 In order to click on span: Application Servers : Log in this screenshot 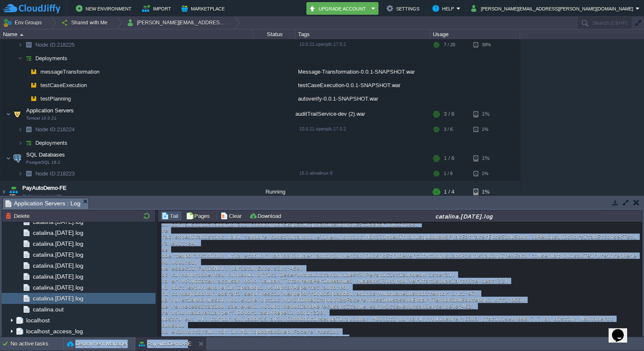, I will do `click(43, 203)`.